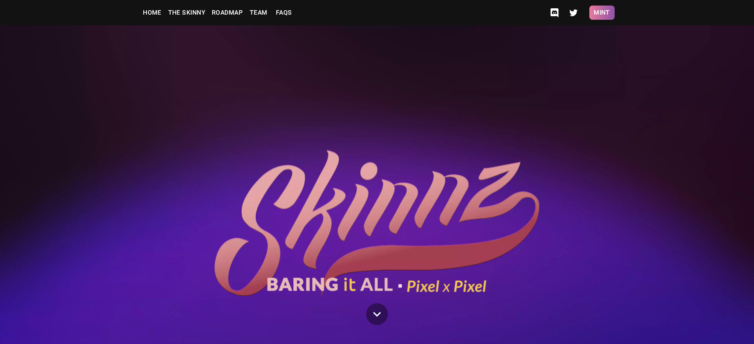 Image resolution: width=754 pixels, height=344 pixels. What do you see at coordinates (602, 13) in the screenshot?
I see `button: Mint` at bounding box center [602, 13].